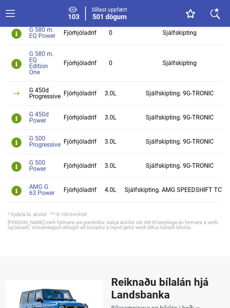 Image resolution: width=230 pixels, height=308 pixels. What do you see at coordinates (43, 118) in the screenshot?
I see `div: G 450d Power` at bounding box center [43, 118].